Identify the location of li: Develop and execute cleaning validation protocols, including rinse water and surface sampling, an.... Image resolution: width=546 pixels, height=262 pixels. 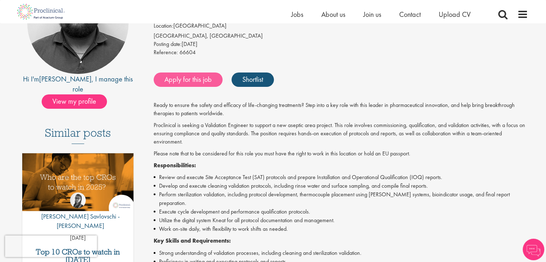
(341, 186).